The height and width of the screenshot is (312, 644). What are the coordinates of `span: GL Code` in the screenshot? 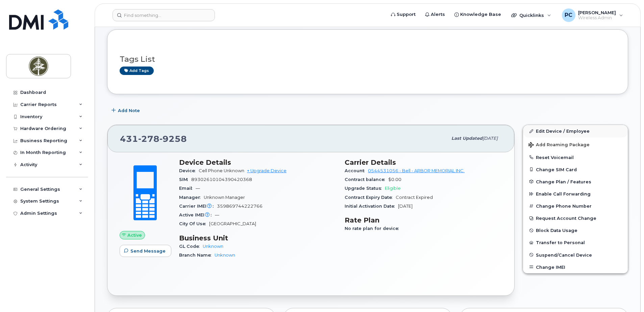 It's located at (191, 246).